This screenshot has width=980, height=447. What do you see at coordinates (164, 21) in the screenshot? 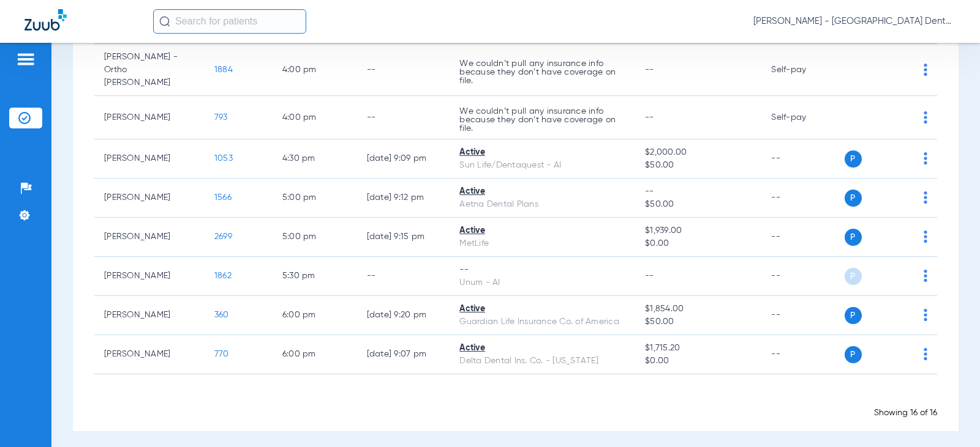
I see `img: Search Icon` at bounding box center [164, 21].